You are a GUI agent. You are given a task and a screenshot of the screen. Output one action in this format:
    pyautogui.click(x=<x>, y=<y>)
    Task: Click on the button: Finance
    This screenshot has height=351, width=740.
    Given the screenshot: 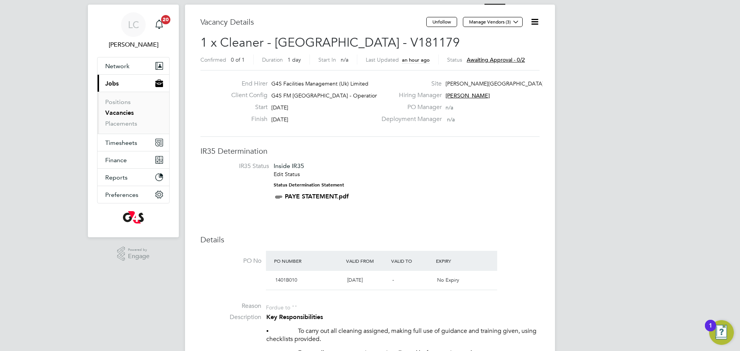 What is the action you would take?
    pyautogui.click(x=133, y=160)
    